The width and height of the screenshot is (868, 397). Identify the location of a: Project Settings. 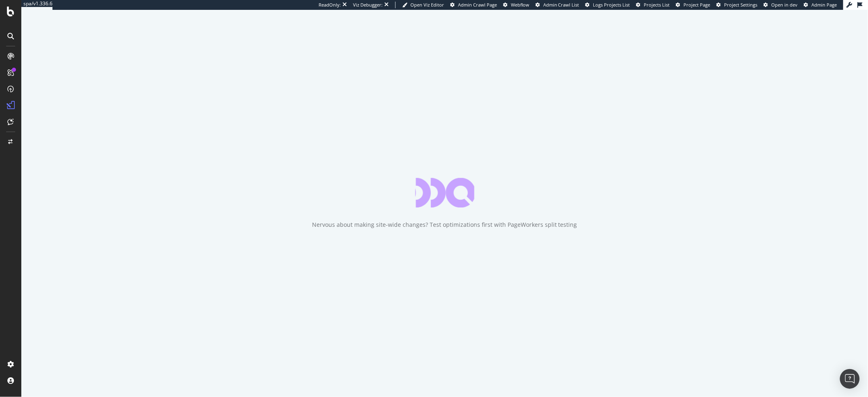
(737, 5).